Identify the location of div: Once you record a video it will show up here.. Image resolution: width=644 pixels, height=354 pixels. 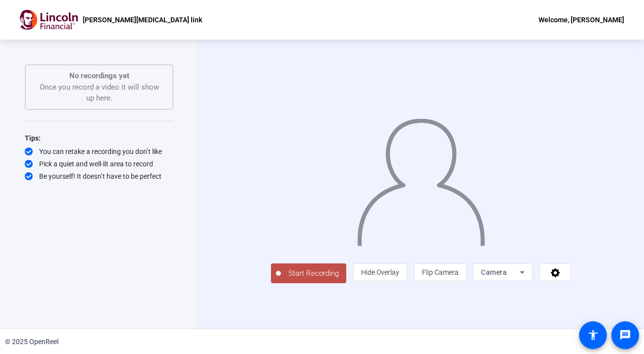
(99, 87).